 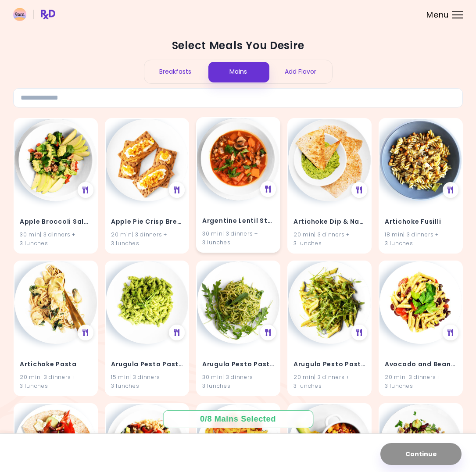 What do you see at coordinates (300, 72) in the screenshot?
I see `div: Add Flavor` at bounding box center [300, 72].